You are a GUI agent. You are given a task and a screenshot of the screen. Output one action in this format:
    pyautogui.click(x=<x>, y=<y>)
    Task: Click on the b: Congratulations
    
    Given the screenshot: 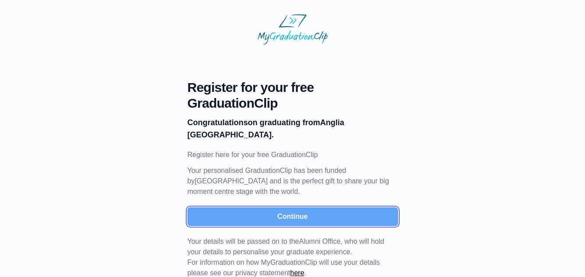 What is the action you would take?
    pyautogui.click(x=218, y=123)
    